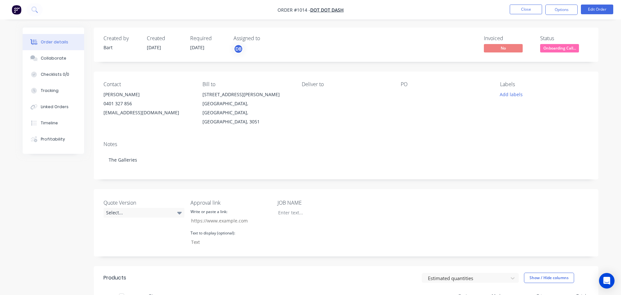  I want to click on button: Show / Hide columns, so click(549, 278).